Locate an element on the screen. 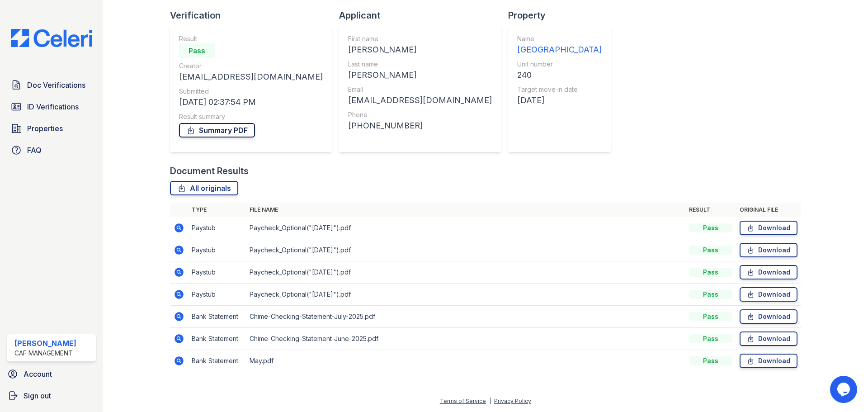  a: Doc Verifications is located at coordinates (52, 85).